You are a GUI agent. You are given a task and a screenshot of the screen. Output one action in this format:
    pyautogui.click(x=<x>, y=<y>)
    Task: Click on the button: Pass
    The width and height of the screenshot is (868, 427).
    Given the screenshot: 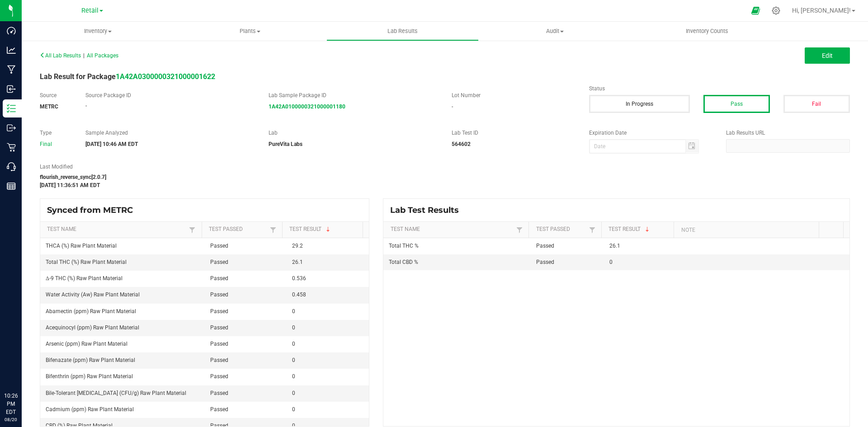 What is the action you would take?
    pyautogui.click(x=736, y=104)
    